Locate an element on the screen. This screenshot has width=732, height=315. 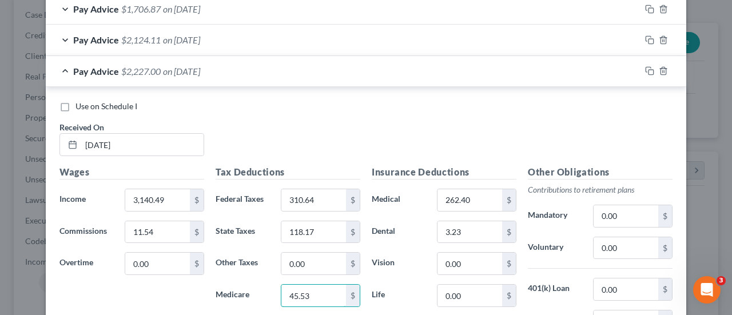
label: 401(k) Loan is located at coordinates (555, 289).